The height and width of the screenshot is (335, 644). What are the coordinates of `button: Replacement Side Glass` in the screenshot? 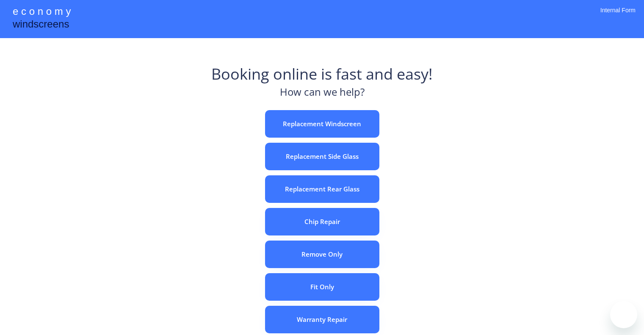 It's located at (322, 157).